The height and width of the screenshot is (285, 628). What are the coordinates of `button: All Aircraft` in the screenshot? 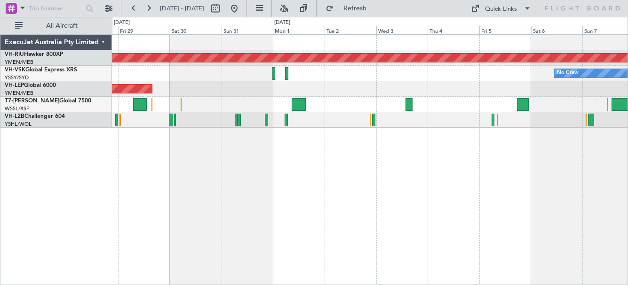 It's located at (56, 26).